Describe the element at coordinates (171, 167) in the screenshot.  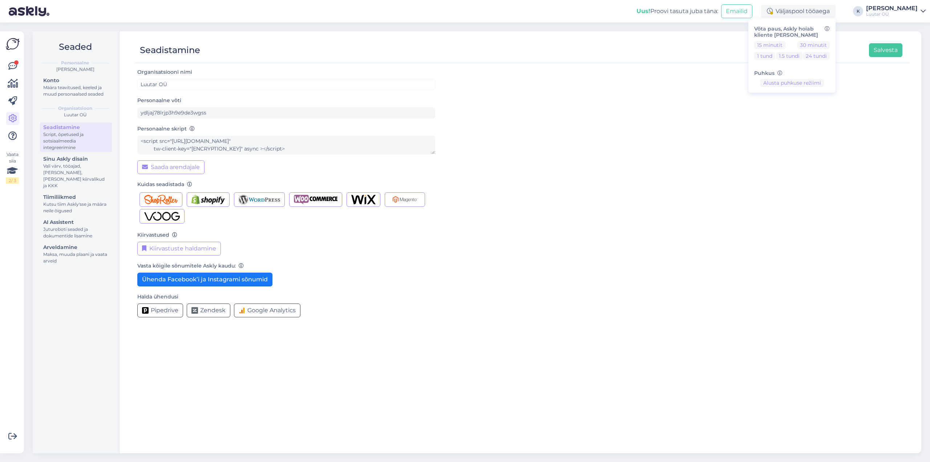
I see `button: Saada arendajale` at that location.